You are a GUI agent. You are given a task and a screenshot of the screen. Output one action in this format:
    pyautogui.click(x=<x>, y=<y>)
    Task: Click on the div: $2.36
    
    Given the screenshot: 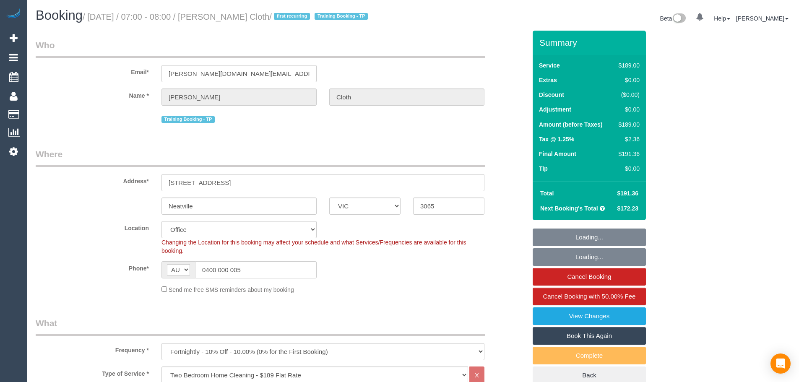 What is the action you would take?
    pyautogui.click(x=628, y=139)
    